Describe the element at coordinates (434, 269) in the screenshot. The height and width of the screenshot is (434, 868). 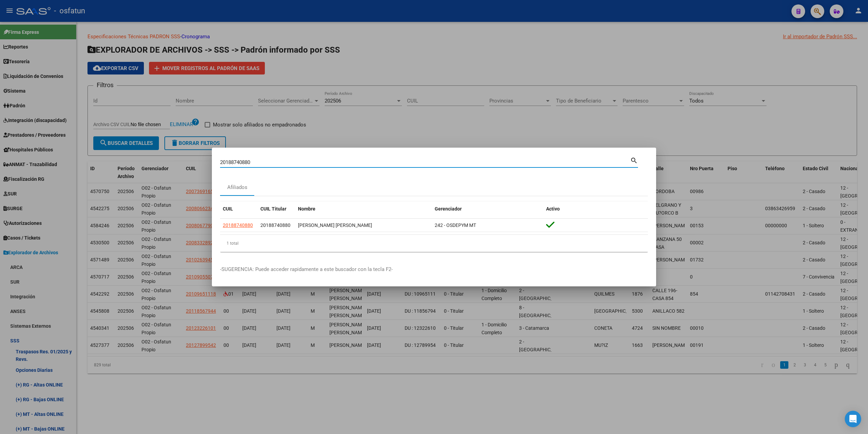
I see `p: -SUGERENCIA: Puede acceder rapidamente a este buscador con la tecla F2-` at that location.